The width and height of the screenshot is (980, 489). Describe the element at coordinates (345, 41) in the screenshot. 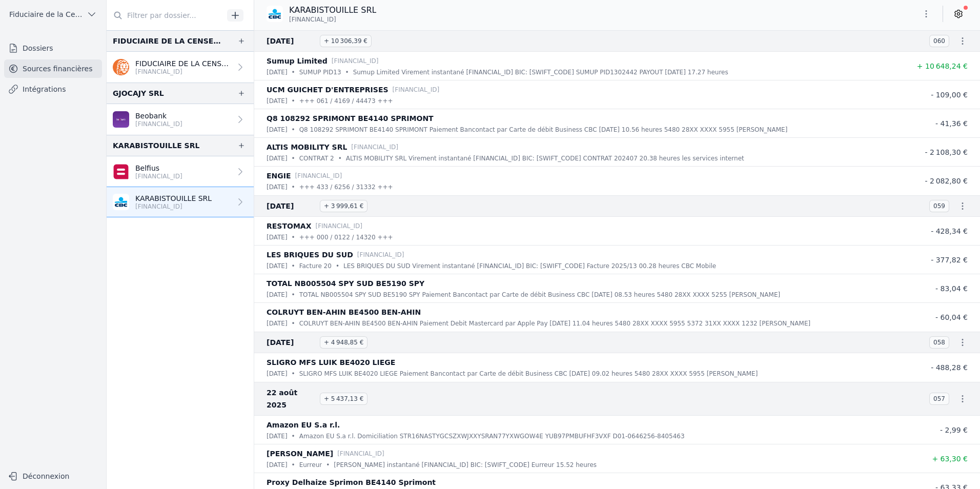

I see `span: + 10 306,39 €` at that location.